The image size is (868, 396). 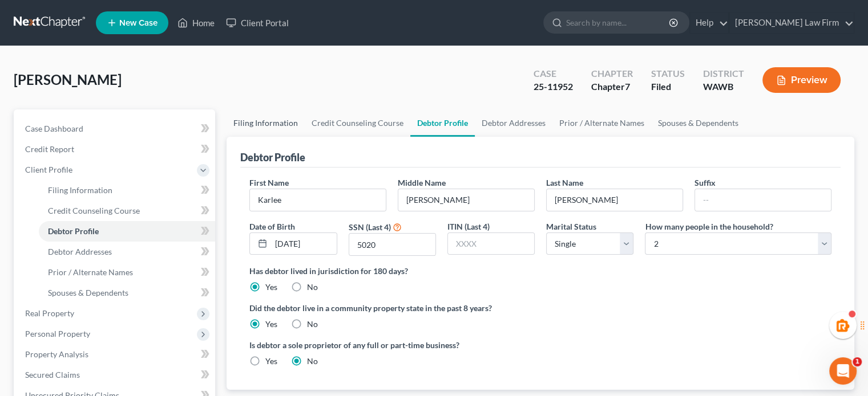 I want to click on div: 25-11952, so click(x=553, y=86).